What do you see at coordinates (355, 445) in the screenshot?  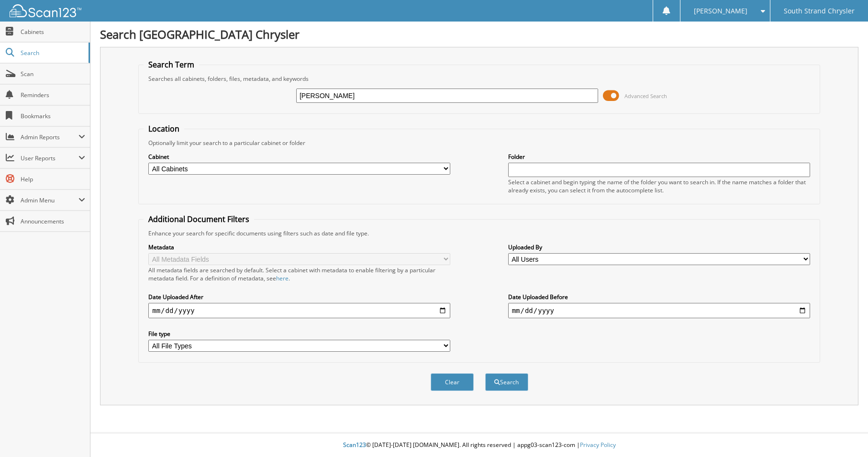 I see `span: Scan123` at bounding box center [355, 445].